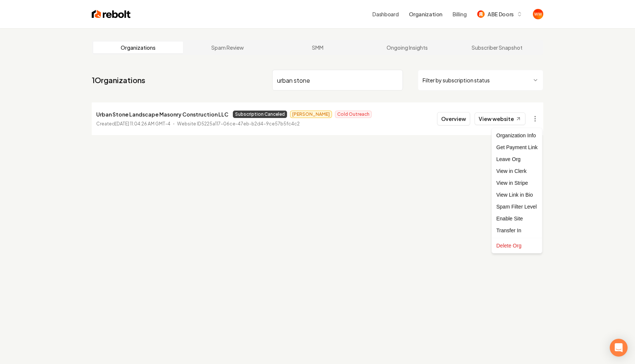  What do you see at coordinates (517, 195) in the screenshot?
I see `a: View Link in Bio` at bounding box center [517, 195].